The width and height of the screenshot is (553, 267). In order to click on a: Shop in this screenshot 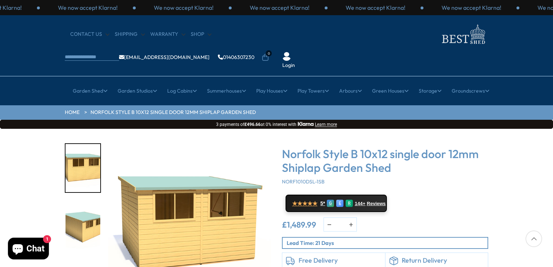, I will do `click(201, 34)`.